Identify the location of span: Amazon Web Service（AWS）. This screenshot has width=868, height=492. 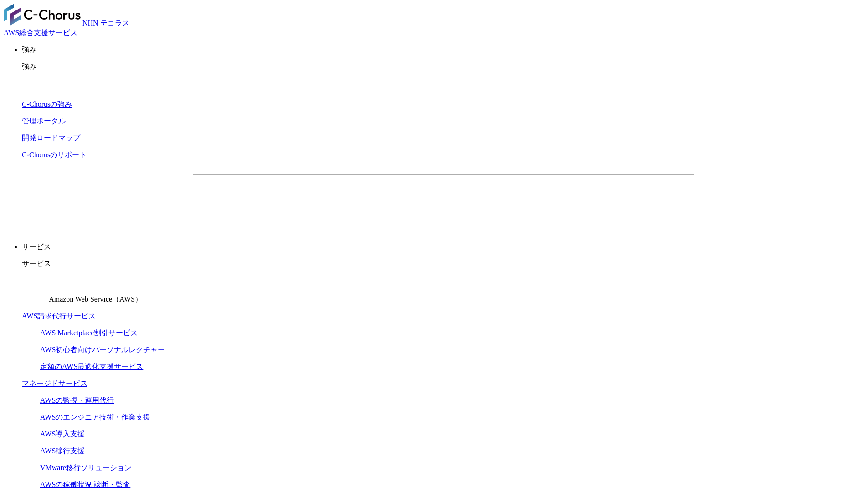
(95, 299).